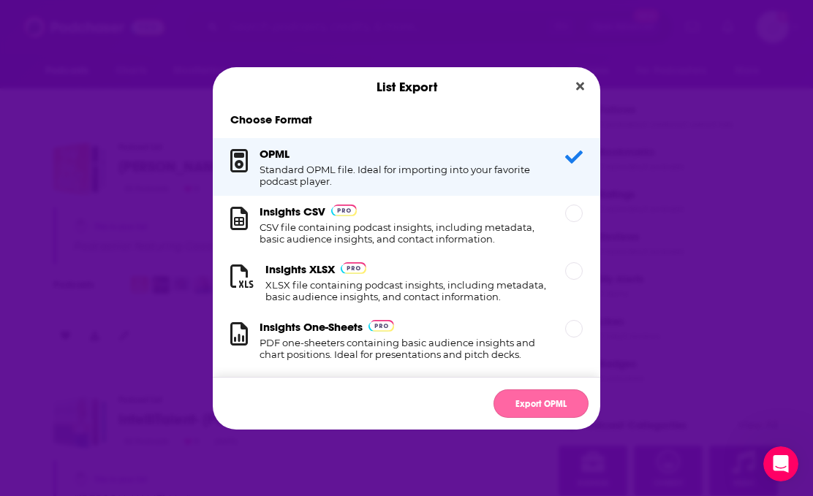  Describe the element at coordinates (292, 211) in the screenshot. I see `h3: Insights CSV` at that location.